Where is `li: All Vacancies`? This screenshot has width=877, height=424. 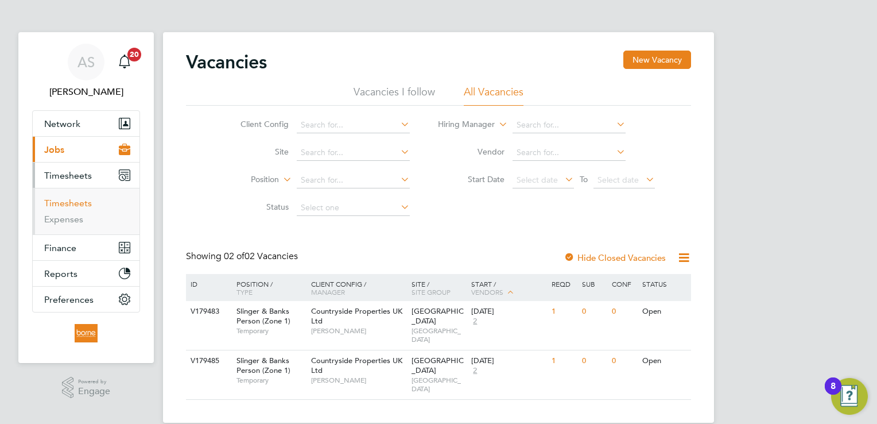
li: All Vacancies is located at coordinates (494, 95).